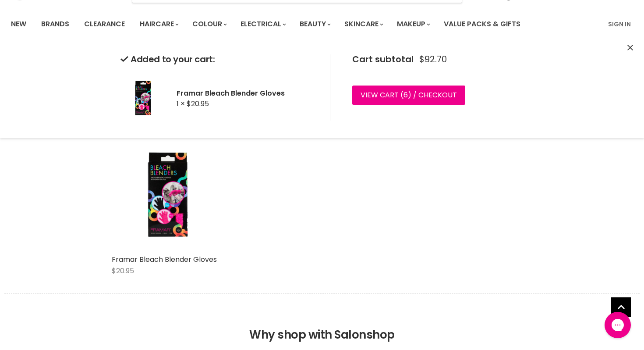 The width and height of the screenshot is (644, 350). What do you see at coordinates (383, 59) in the screenshot?
I see `span: Cart subtotal` at bounding box center [383, 59].